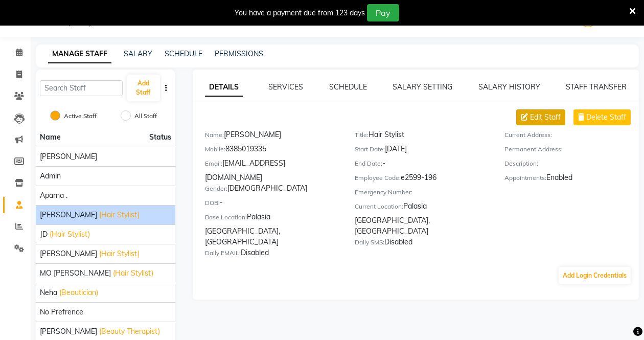 The image size is (644, 340). Describe the element at coordinates (602, 117) in the screenshot. I see `button: Delete Staff` at that location.